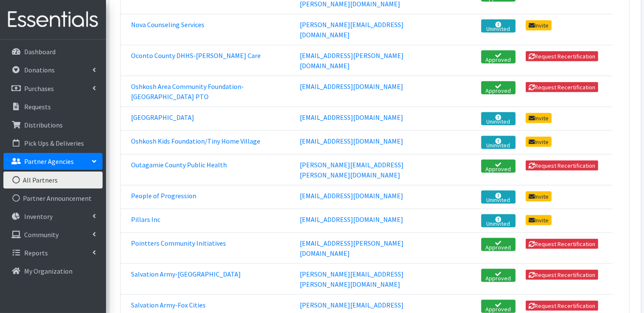 The width and height of the screenshot is (644, 313). What do you see at coordinates (40, 51) in the screenshot?
I see `p: Dashboard` at bounding box center [40, 51].